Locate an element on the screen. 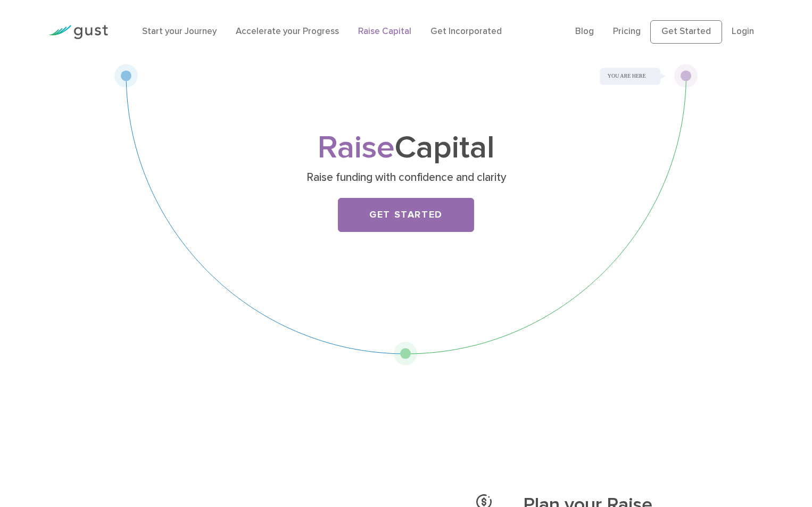 The width and height of the screenshot is (812, 507). a: Login is located at coordinates (743, 31).